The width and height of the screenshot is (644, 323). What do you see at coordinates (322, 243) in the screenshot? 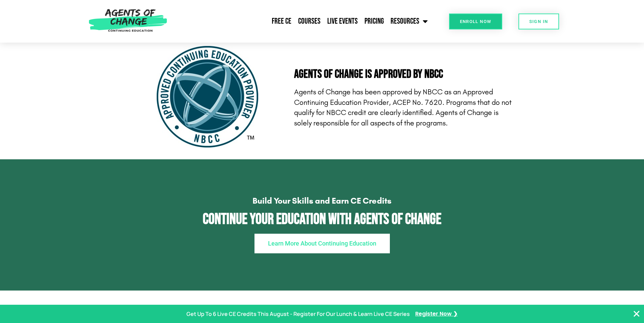
I see `a: Learn More About Continuing Education` at bounding box center [322, 243].